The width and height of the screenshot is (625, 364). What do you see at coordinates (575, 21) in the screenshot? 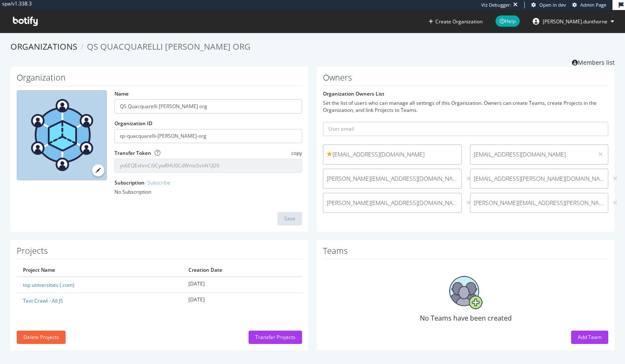
I see `span: stan.dunthorne` at bounding box center [575, 21].